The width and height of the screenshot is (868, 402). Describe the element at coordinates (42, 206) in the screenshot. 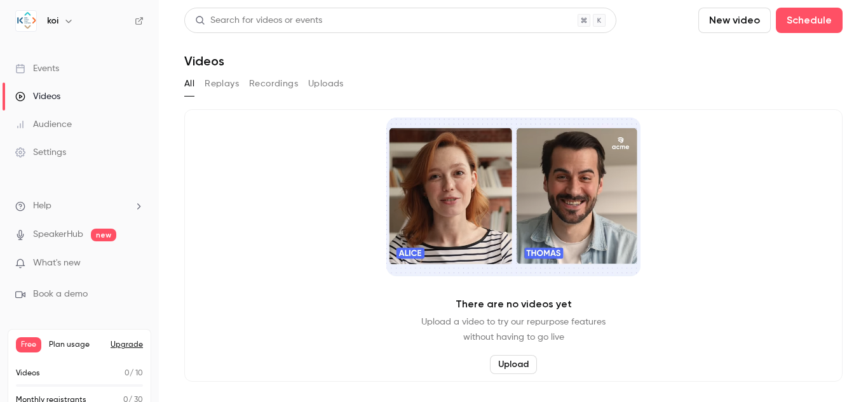

I see `span: Help` at that location.